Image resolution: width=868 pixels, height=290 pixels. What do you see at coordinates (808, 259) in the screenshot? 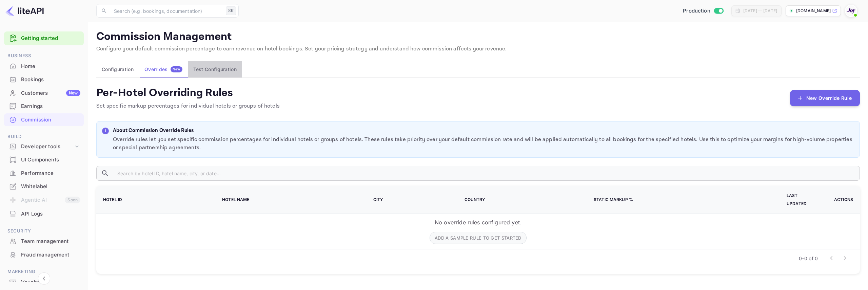
I see `p: 0–0 of 0` at bounding box center [808, 259].